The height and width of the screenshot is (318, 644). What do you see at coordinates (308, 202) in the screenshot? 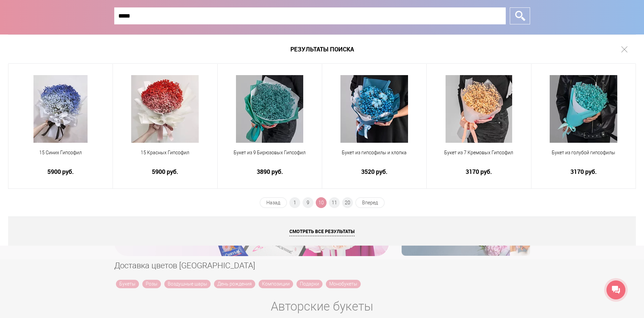
I see `span: 9` at bounding box center [308, 202].